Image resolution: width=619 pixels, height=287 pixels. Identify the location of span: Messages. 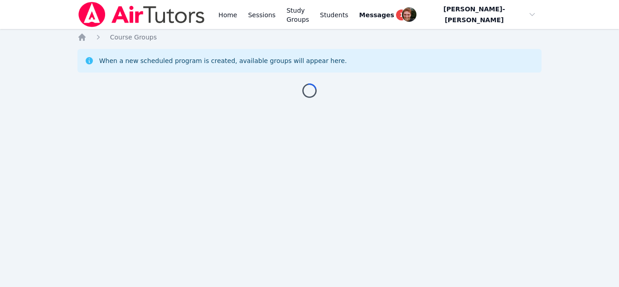
(376, 15).